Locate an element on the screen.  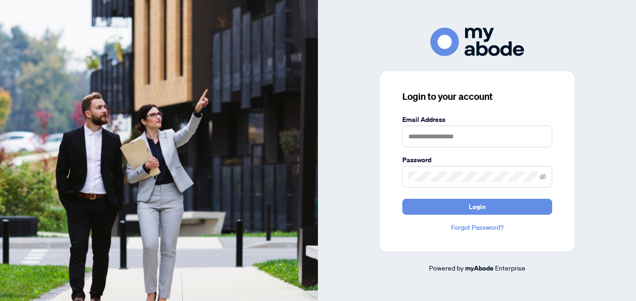
a: Forgot Password? is located at coordinates (477, 227).